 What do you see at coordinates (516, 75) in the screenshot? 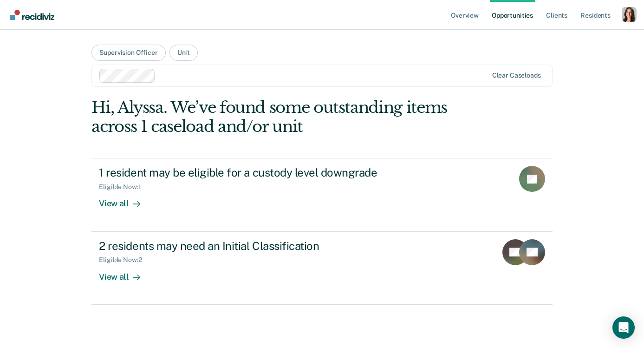
I see `div: Clear caseloads` at bounding box center [516, 75].